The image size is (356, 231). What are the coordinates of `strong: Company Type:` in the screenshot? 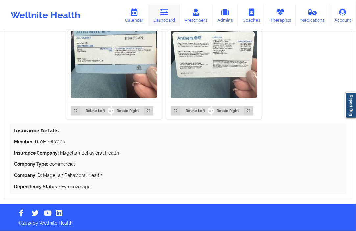 It's located at (31, 164).